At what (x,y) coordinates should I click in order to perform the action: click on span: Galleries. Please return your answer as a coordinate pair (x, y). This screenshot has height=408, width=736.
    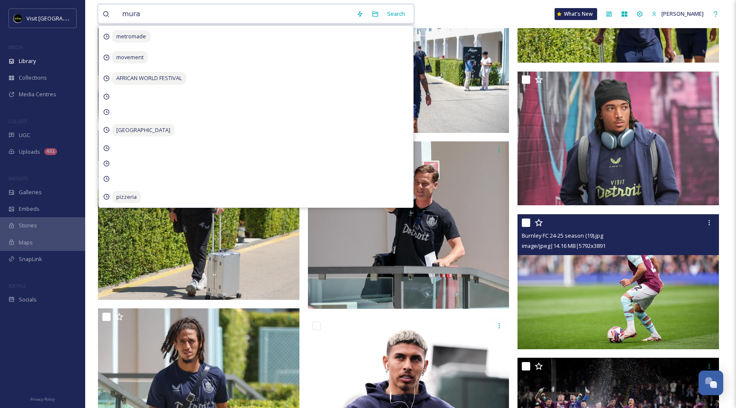
    Looking at the image, I should click on (30, 192).